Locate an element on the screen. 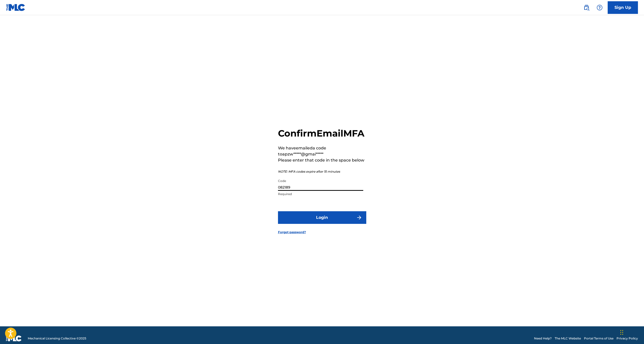 Image resolution: width=644 pixels, height=344 pixels. img: f7272a7cc735f4ea7f67.svg is located at coordinates (359, 217).